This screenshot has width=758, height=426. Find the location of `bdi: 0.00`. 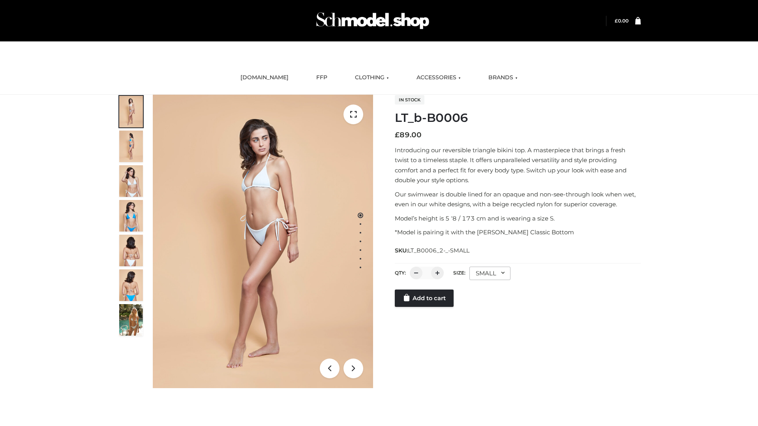

bdi: 0.00 is located at coordinates (622, 21).